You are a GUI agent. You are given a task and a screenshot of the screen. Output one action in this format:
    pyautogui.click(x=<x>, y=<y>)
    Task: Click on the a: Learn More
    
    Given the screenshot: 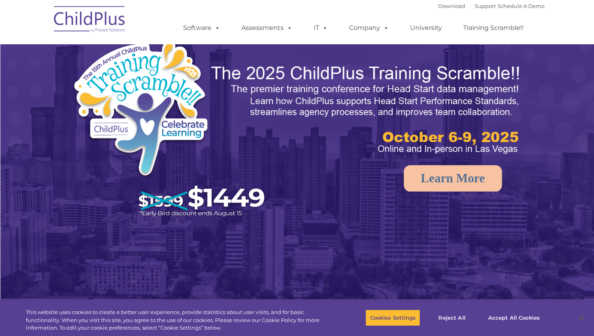 What is the action you would take?
    pyautogui.click(x=453, y=178)
    